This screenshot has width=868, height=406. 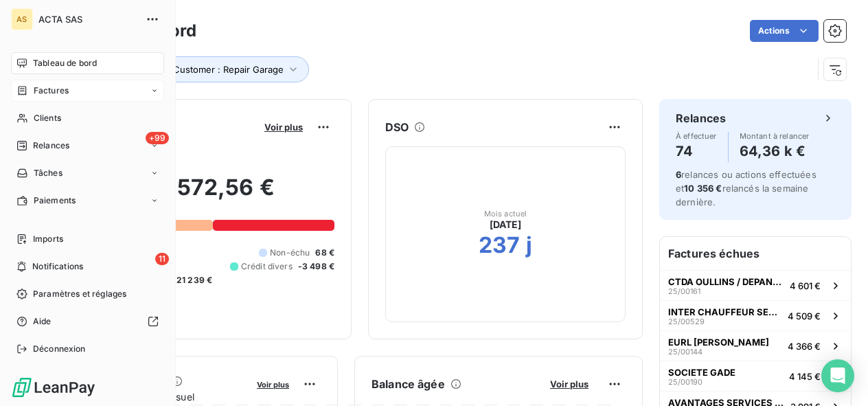 What do you see at coordinates (756, 376) in the screenshot?
I see `button: SOCIETE GADE25/001904 145 €` at bounding box center [756, 376].